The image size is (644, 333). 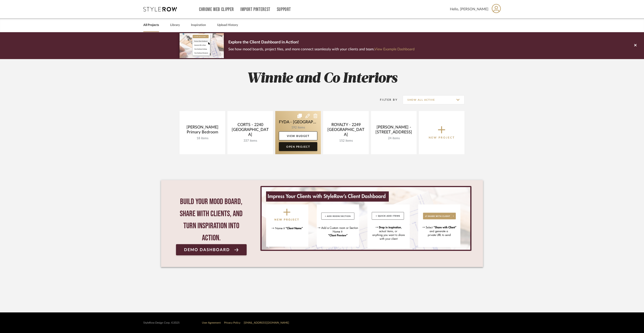 I want to click on a: Support, so click(x=284, y=9).